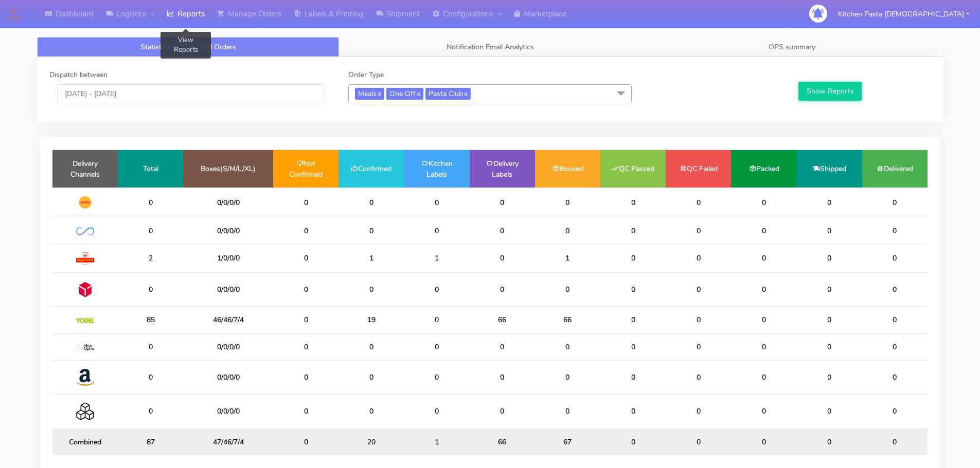 The width and height of the screenshot is (980, 468). What do you see at coordinates (228, 320) in the screenshot?
I see `td: 46/46/7/4` at bounding box center [228, 320].